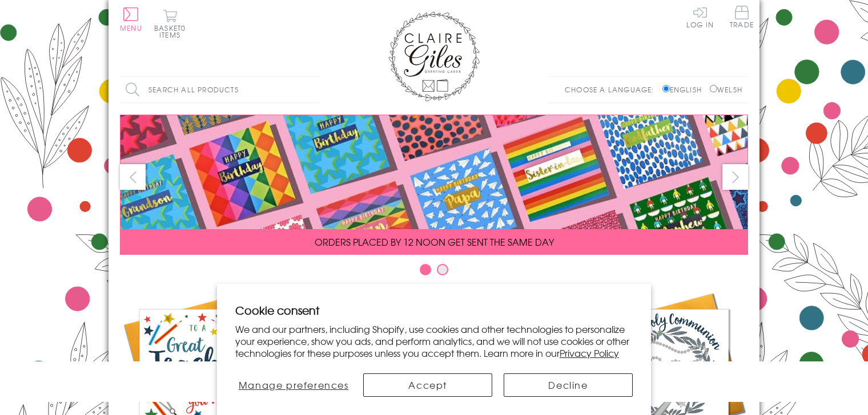  I want to click on div: Carousel Pagination, so click(434, 272).